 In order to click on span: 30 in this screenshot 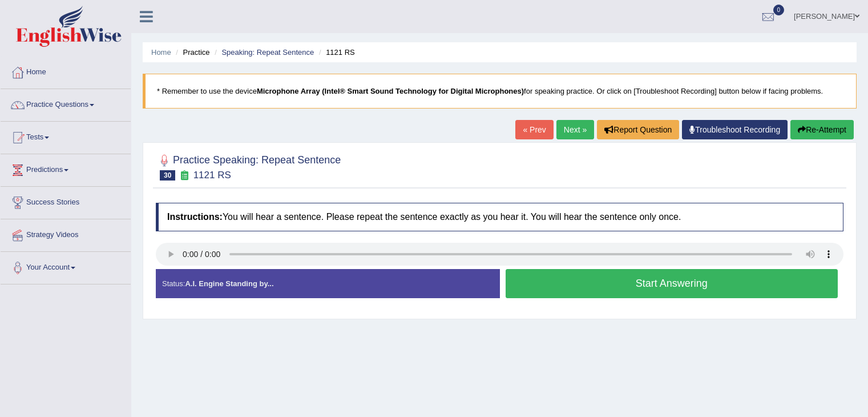, I will do `click(167, 176)`.